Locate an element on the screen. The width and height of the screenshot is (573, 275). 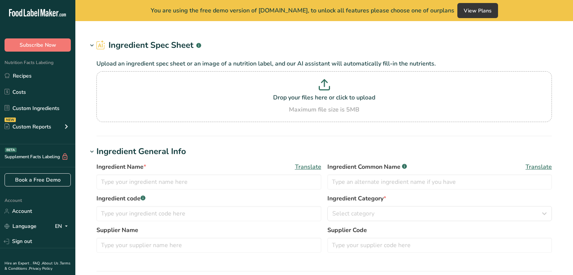
input: Type an alternate ingredient name if you have is located at coordinates (439, 182).